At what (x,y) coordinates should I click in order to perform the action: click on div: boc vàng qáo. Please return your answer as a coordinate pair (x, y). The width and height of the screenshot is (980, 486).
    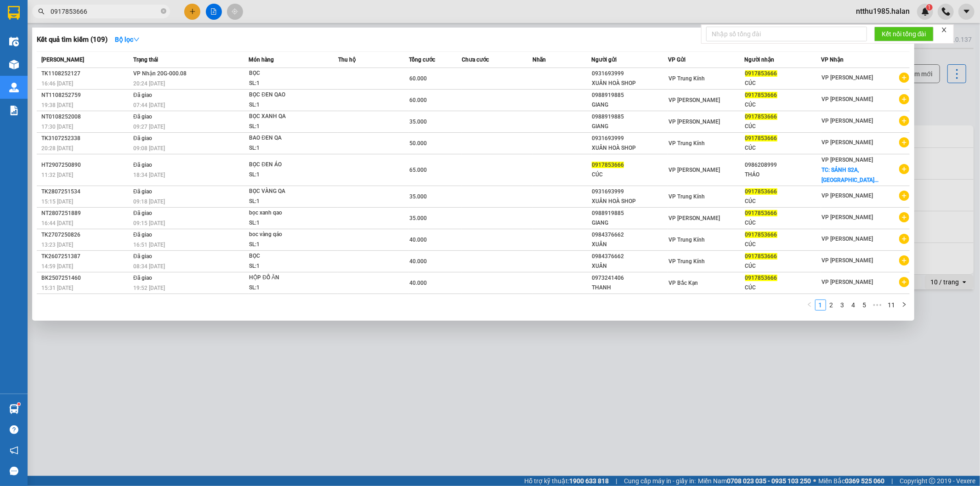
    Looking at the image, I should click on (284, 235).